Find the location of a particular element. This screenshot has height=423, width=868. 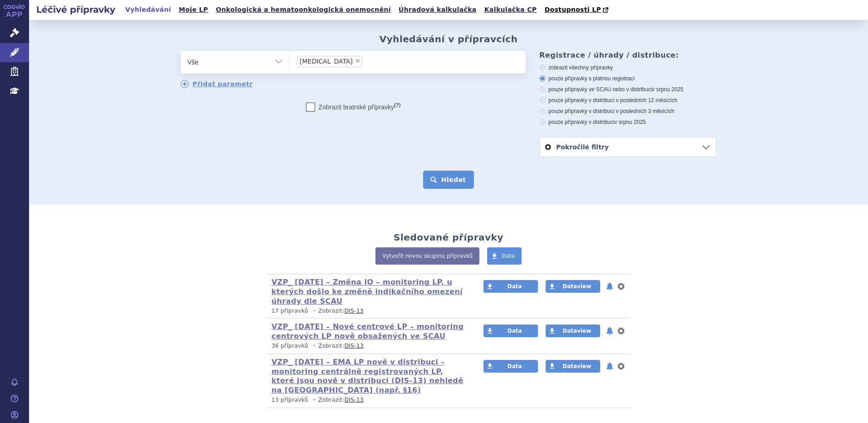

a: Onkologická a hematoonkologická onemocnění is located at coordinates (303, 9).